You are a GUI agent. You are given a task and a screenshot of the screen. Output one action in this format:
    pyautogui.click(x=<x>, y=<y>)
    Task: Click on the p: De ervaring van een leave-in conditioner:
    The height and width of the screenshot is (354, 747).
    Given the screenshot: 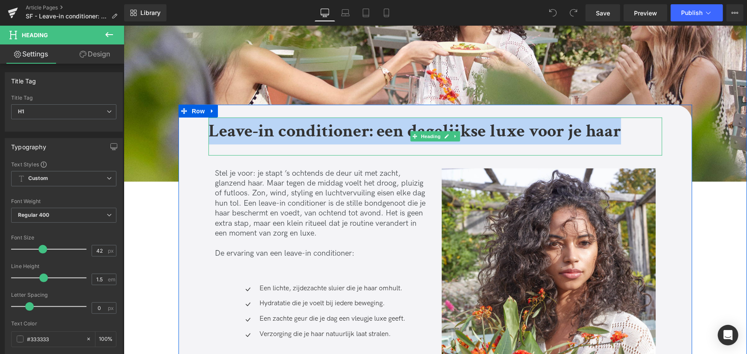 What is the action you would take?
    pyautogui.click(x=198, y=228)
    